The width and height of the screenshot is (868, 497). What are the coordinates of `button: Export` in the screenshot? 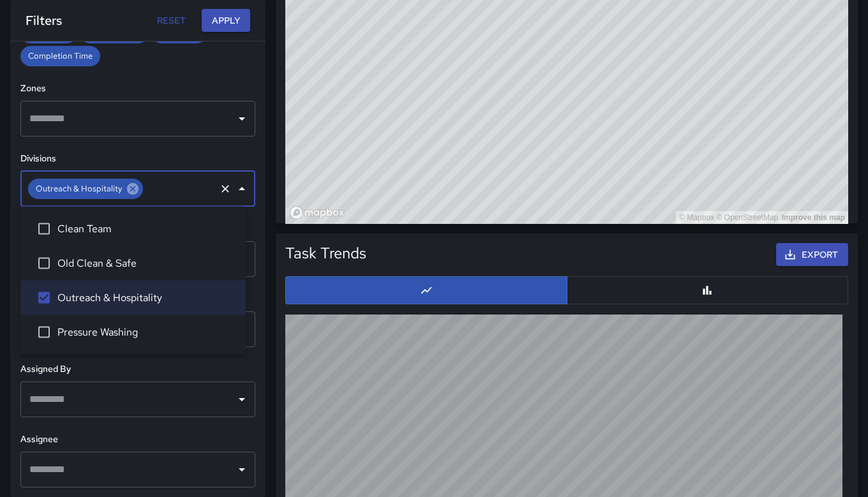 It's located at (812, 255).